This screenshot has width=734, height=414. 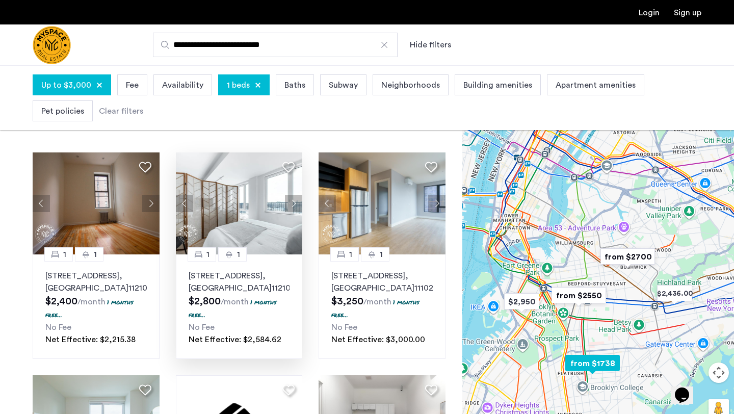 What do you see at coordinates (430, 45) in the screenshot?
I see `button: Show or hide filters` at bounding box center [430, 45].